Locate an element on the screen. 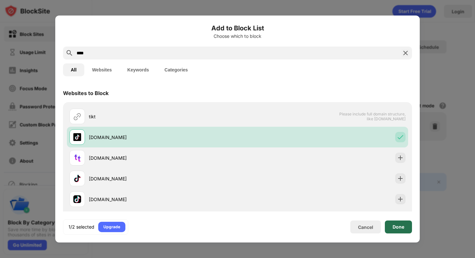 The height and width of the screenshot is (258, 475). div: tikt is located at coordinates (163, 116).